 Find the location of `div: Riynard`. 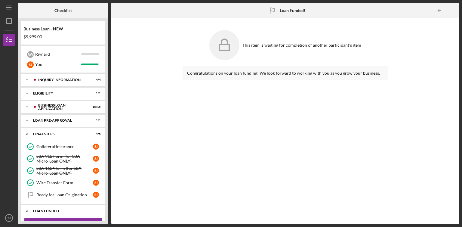

div: Riynard is located at coordinates (58, 54).